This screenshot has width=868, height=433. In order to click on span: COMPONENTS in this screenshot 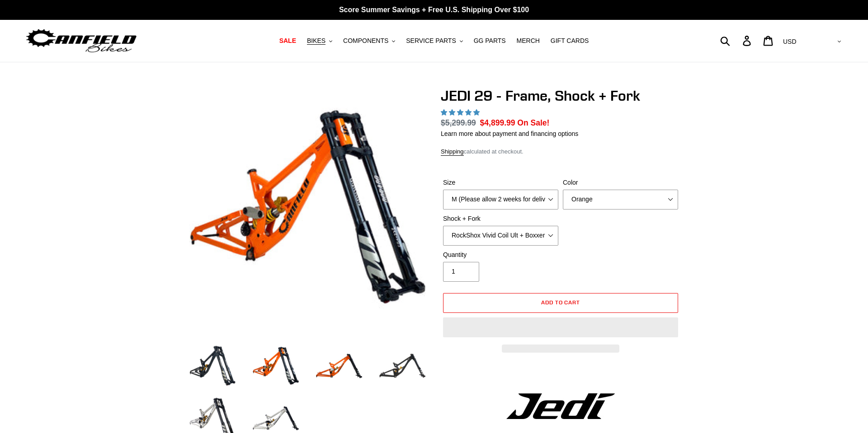, I will do `click(366, 41)`.